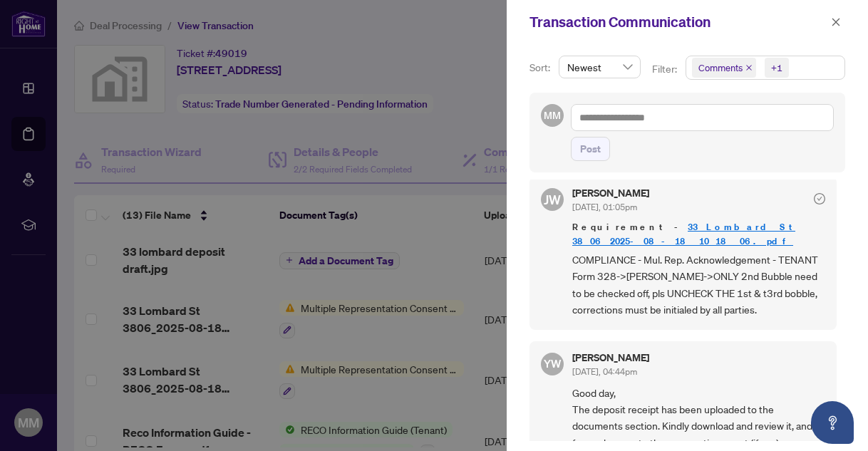  What do you see at coordinates (819, 199) in the screenshot?
I see `span: check-circle` at bounding box center [819, 199].